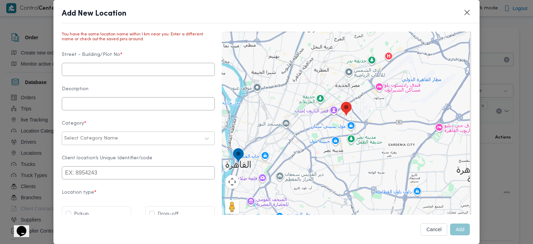  What do you see at coordinates (138, 37) in the screenshot?
I see `p: You have the same location name within 1 km near you. Enter a different name or check out the sav...` at bounding box center [138, 37].